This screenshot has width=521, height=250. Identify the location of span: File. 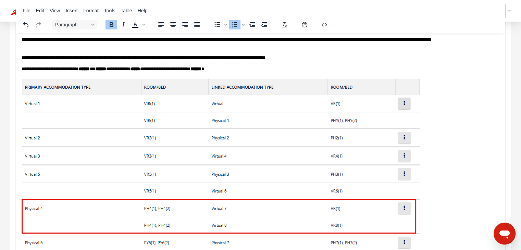
(26, 11).